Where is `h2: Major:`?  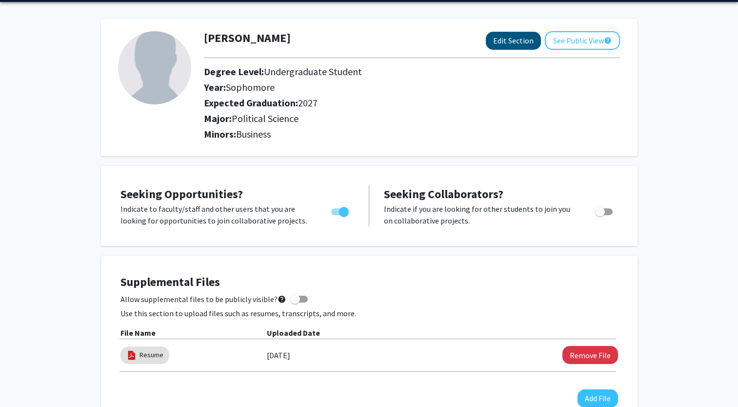 h2: Major: is located at coordinates (412, 119).